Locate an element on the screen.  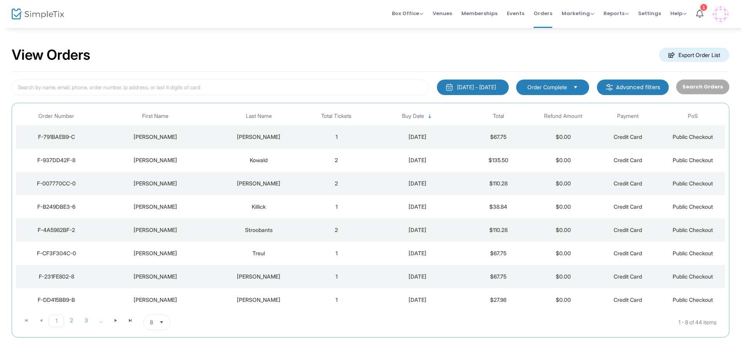
span: Go to the next page is located at coordinates (116, 321).